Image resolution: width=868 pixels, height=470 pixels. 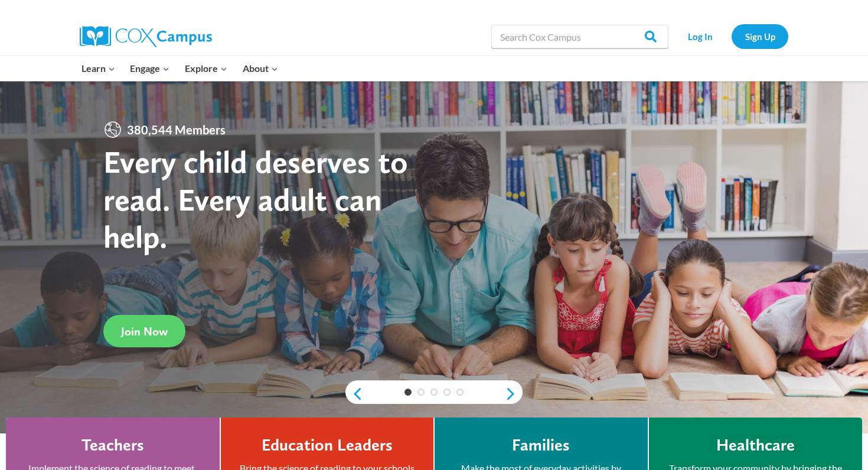 What do you see at coordinates (146, 36) in the screenshot?
I see `img: Cox Campus` at bounding box center [146, 36].